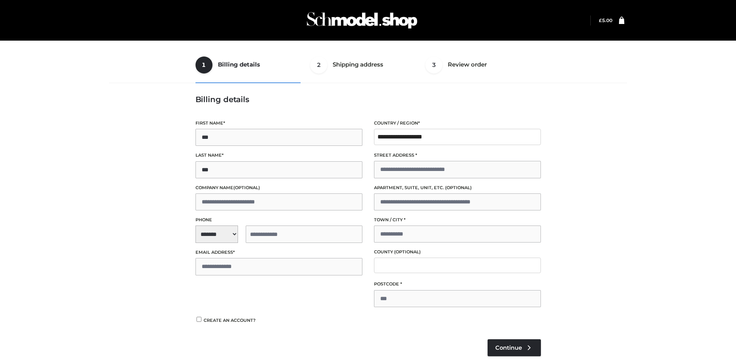 The image size is (736, 364). Describe the element at coordinates (458, 155) in the screenshot. I see `label: Street address` at that location.